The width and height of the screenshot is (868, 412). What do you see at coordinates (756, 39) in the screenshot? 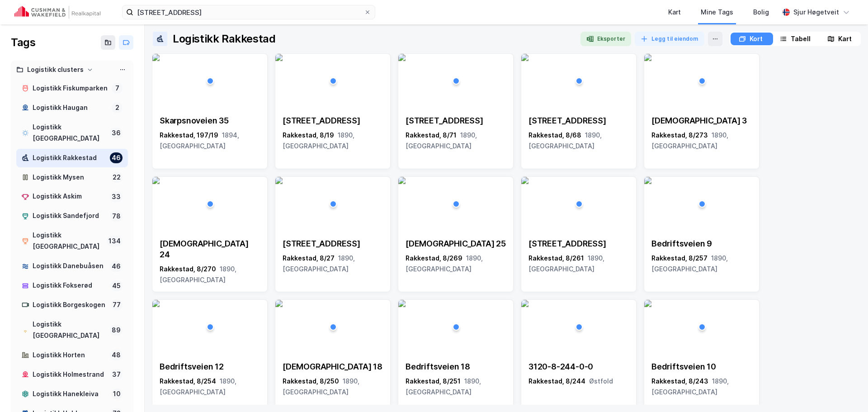
I see `div: Kort` at bounding box center [756, 39].